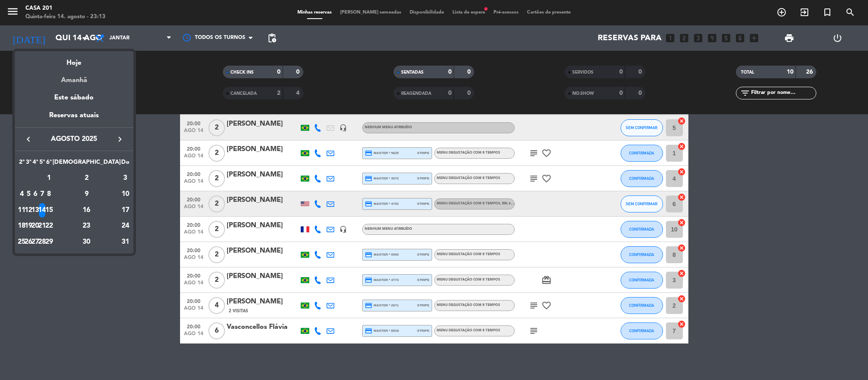  What do you see at coordinates (42, 163) in the screenshot?
I see `th: Quinta-feira` at bounding box center [42, 163].